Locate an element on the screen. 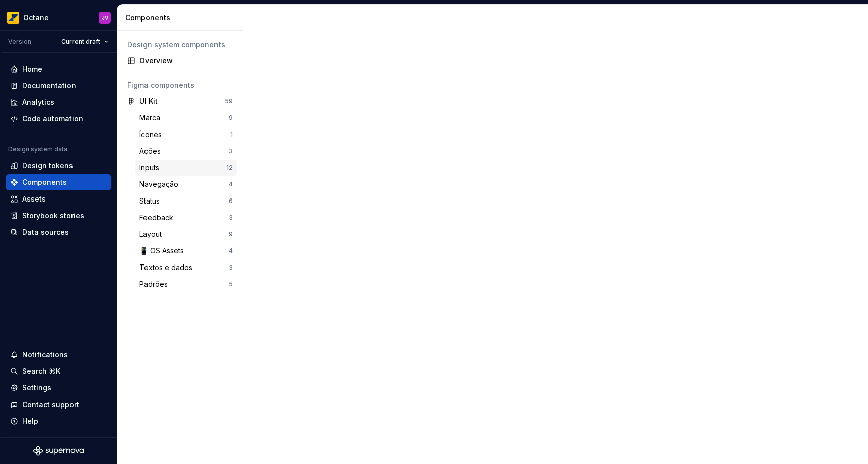 The image size is (868, 464). div: Octane is located at coordinates (35, 18).